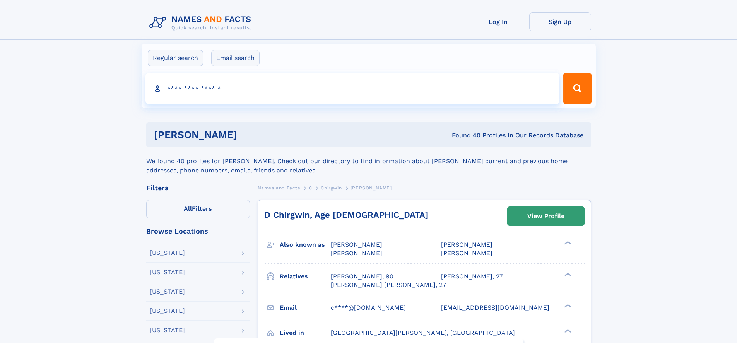 This screenshot has height=343, width=737. I want to click on button: Search Button, so click(577, 89).